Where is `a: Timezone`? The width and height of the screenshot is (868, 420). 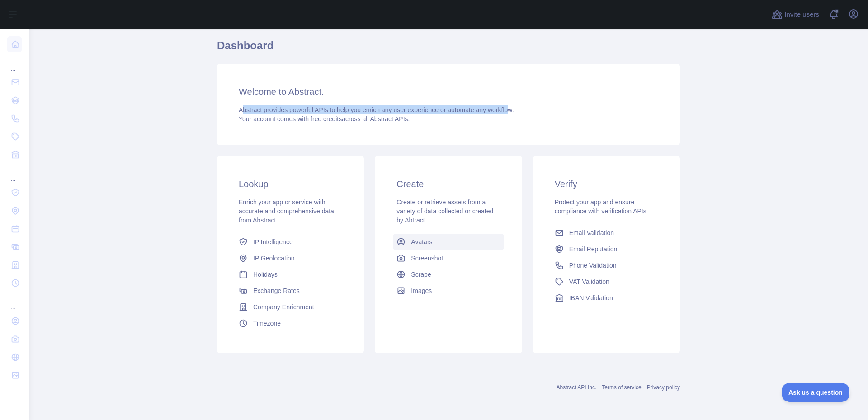 a: Timezone is located at coordinates (290, 323).